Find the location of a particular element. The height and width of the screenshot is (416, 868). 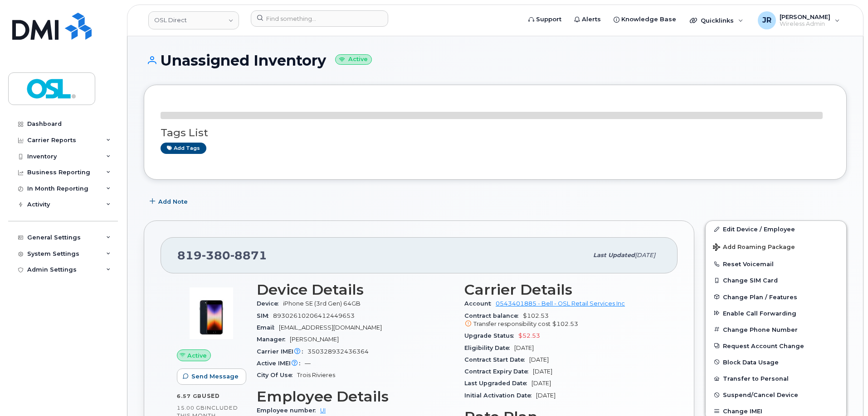

span: SIM is located at coordinates (265, 316).